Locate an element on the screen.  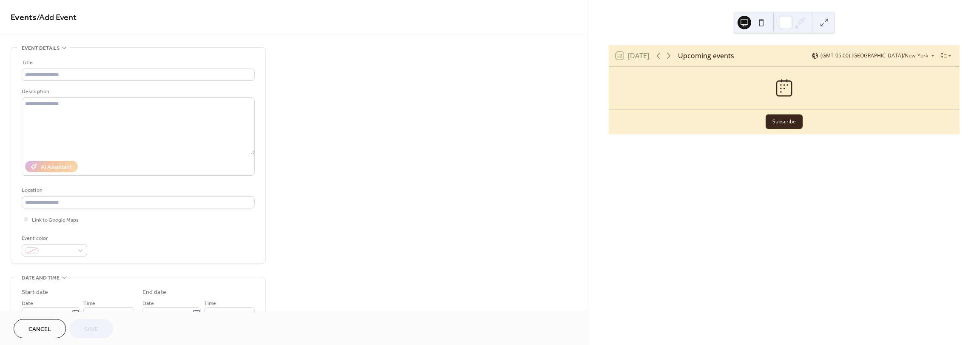
span: Link to Google Maps is located at coordinates (55, 220).